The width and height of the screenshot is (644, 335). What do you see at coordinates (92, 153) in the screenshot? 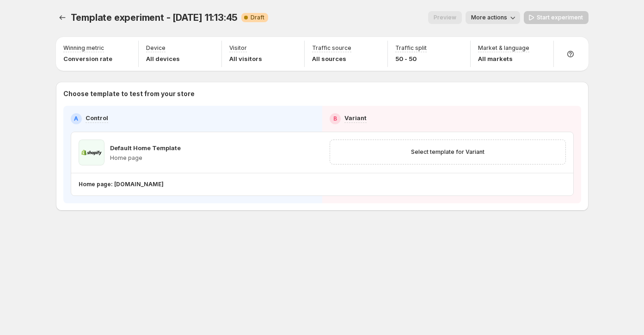
I see `img: Default Home Template` at bounding box center [92, 153].